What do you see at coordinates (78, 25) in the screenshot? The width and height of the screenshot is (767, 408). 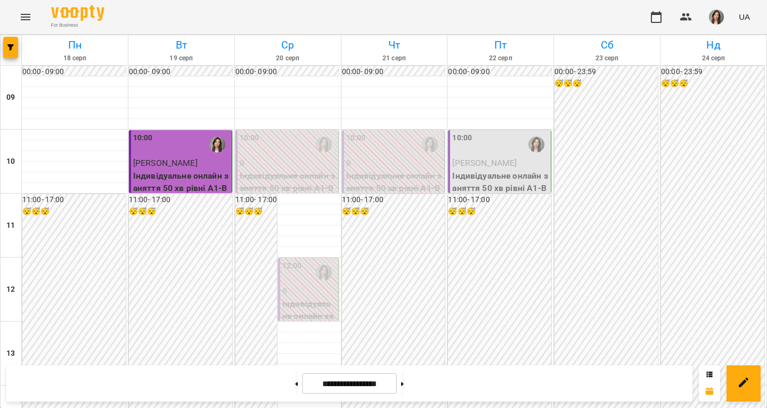 I see `span: For Business` at bounding box center [78, 25].